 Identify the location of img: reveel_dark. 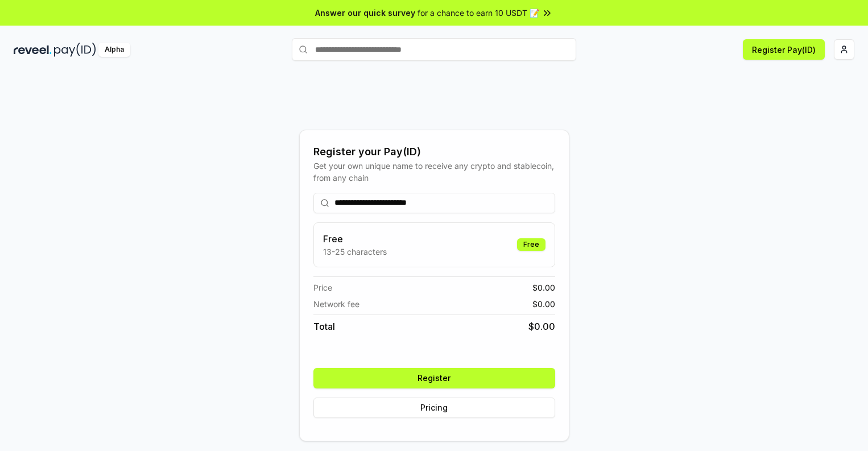
(32, 49).